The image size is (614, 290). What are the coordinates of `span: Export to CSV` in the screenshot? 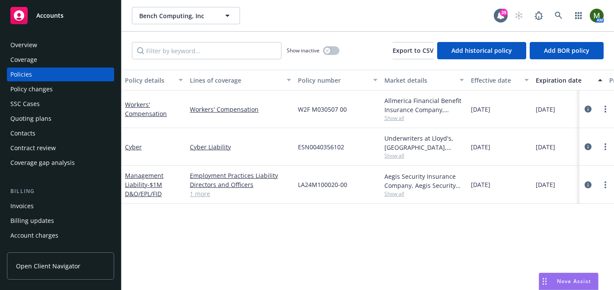 It's located at (413, 50).